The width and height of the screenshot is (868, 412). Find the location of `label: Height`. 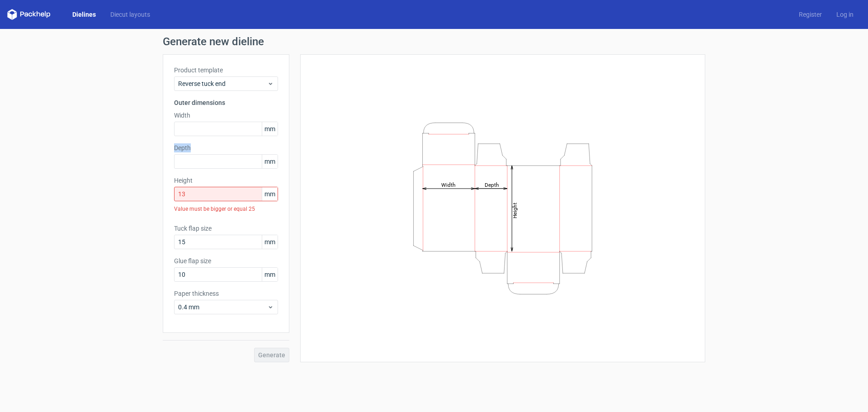

label: Height is located at coordinates (226, 180).